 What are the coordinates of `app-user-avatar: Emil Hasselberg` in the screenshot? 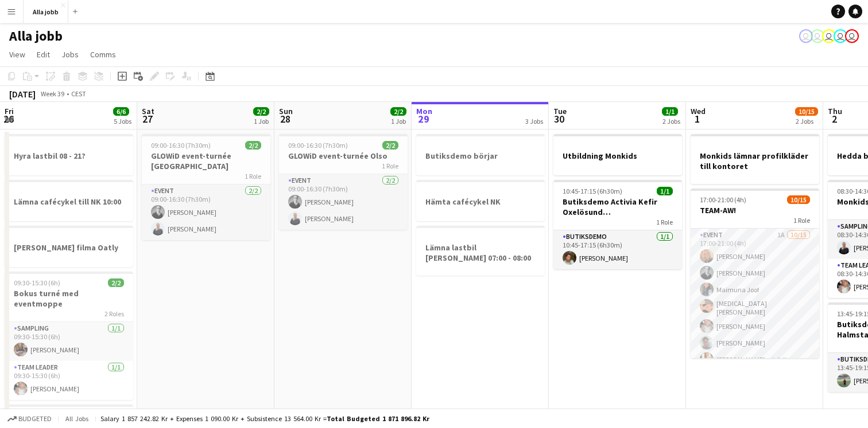 It's located at (829, 36).